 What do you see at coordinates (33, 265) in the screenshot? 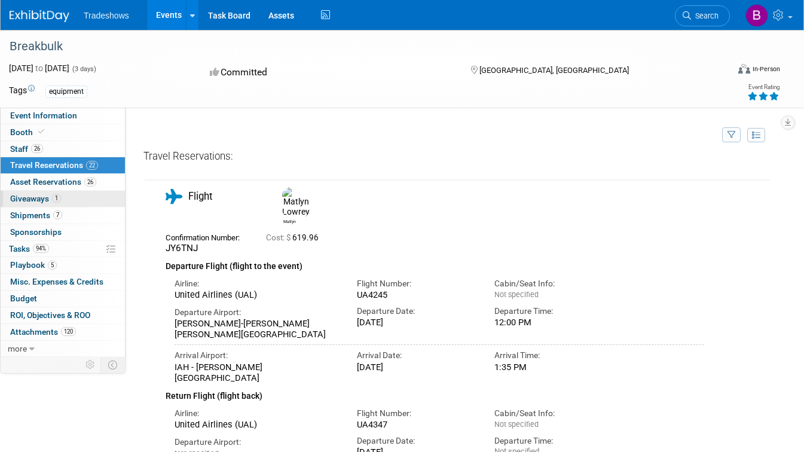
I see `span: Playbook` at bounding box center [33, 265].